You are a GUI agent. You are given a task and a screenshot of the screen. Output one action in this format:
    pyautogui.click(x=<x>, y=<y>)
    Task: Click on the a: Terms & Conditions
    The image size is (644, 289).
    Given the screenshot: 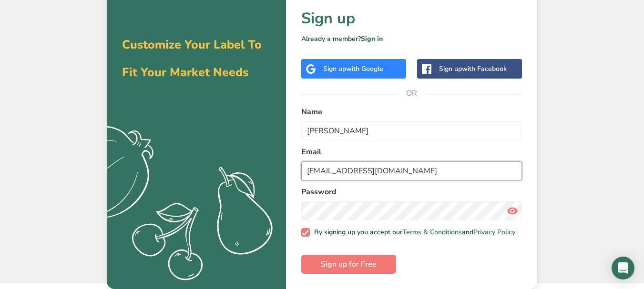 What is the action you would take?
    pyautogui.click(x=432, y=232)
    